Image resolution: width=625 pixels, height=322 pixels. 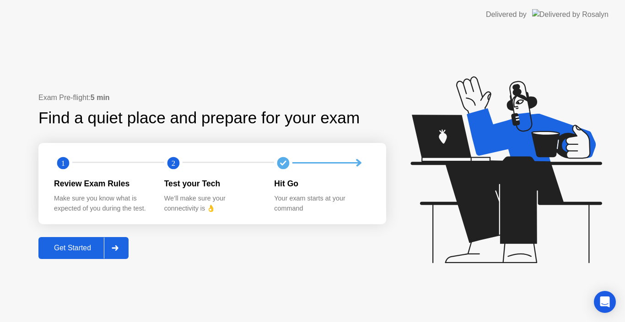 What do you see at coordinates (173, 163) in the screenshot?
I see `text: 2` at bounding box center [173, 163].